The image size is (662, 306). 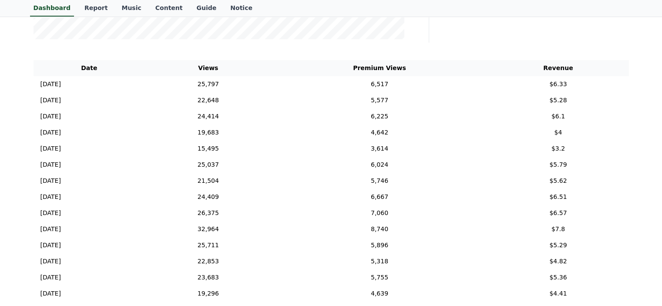 What do you see at coordinates (208, 164) in the screenshot?
I see `td: 25,037` at bounding box center [208, 164].